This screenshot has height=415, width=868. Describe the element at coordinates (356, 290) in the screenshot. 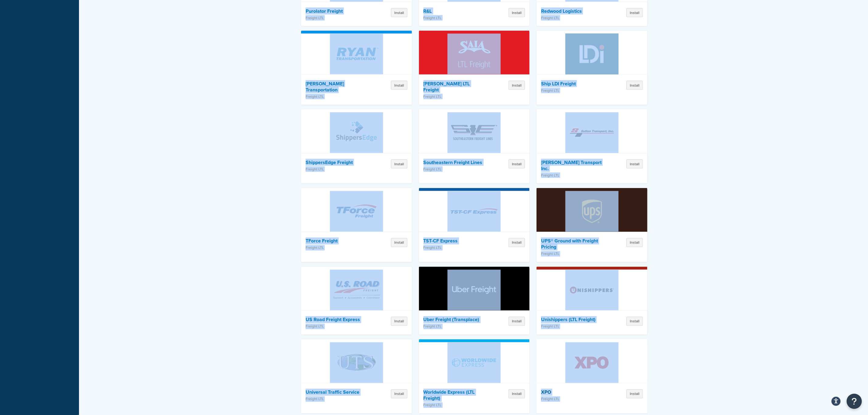

I see `img: US Road Freight Express` at that location.